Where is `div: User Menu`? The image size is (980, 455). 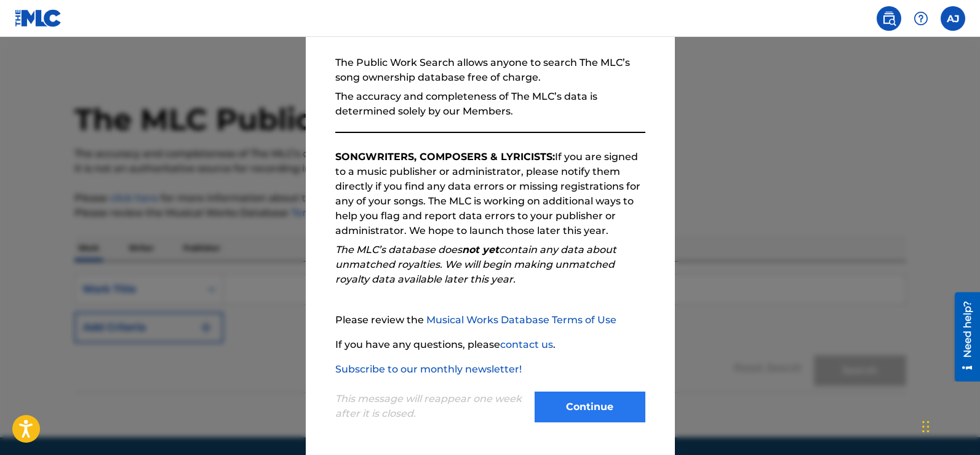 div: User Menu is located at coordinates (953, 18).